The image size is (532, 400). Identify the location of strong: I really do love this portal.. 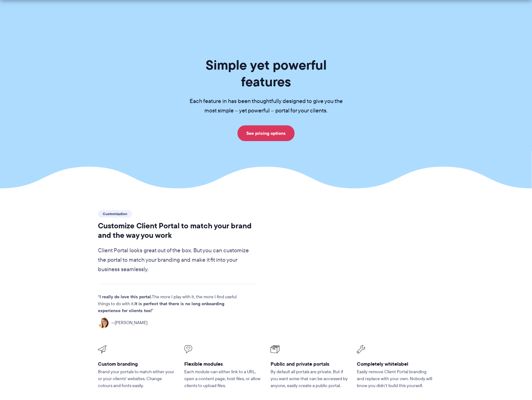
(126, 297).